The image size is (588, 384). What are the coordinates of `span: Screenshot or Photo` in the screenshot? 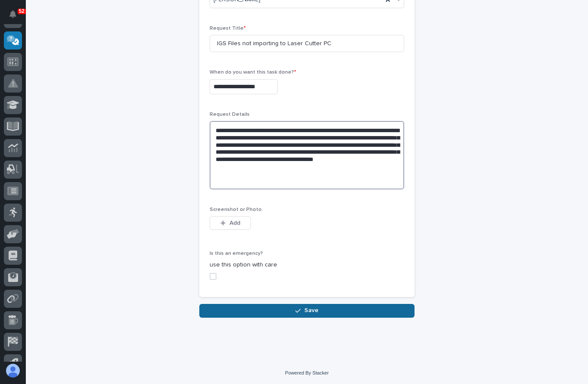 It's located at (236, 210).